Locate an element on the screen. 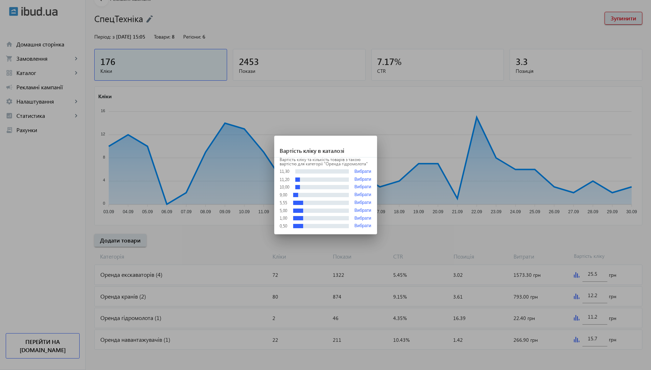 This screenshot has width=651, height=370. div: 10,00 is located at coordinates (285, 187).